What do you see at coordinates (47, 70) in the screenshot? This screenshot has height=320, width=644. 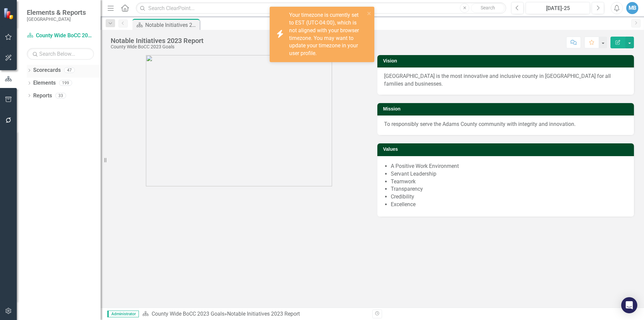 I see `a: Scorecards` at bounding box center [47, 70].